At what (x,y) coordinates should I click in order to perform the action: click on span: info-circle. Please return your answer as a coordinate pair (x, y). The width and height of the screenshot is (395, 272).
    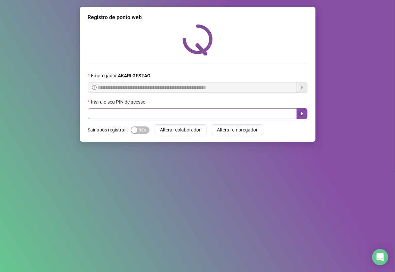
    Looking at the image, I should click on (94, 88).